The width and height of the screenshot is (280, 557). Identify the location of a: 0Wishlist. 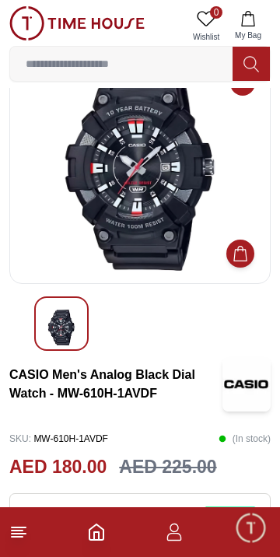
(206, 26).